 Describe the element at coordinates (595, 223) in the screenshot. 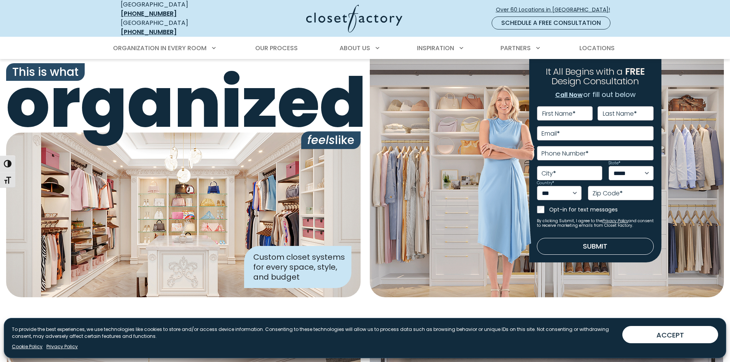

I see `small: By clicking Submit, I agree to the and consent to receive marketing emails from Closet Factory.` at that location.